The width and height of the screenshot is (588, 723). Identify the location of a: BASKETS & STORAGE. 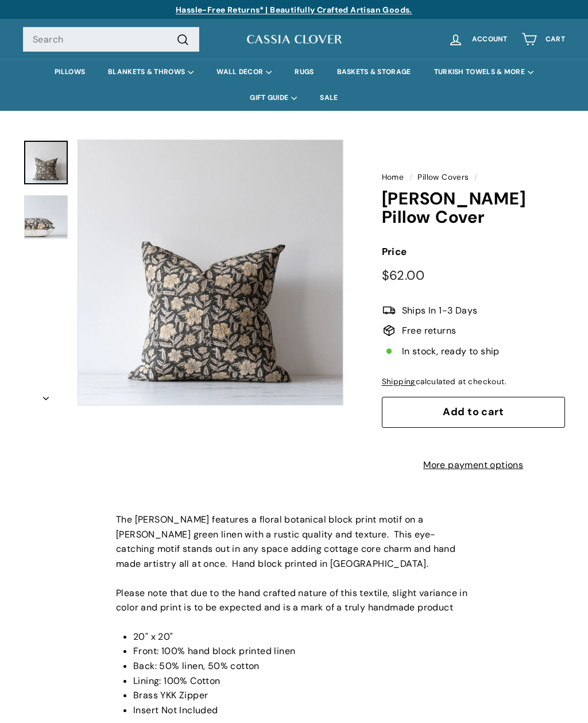
(374, 72).